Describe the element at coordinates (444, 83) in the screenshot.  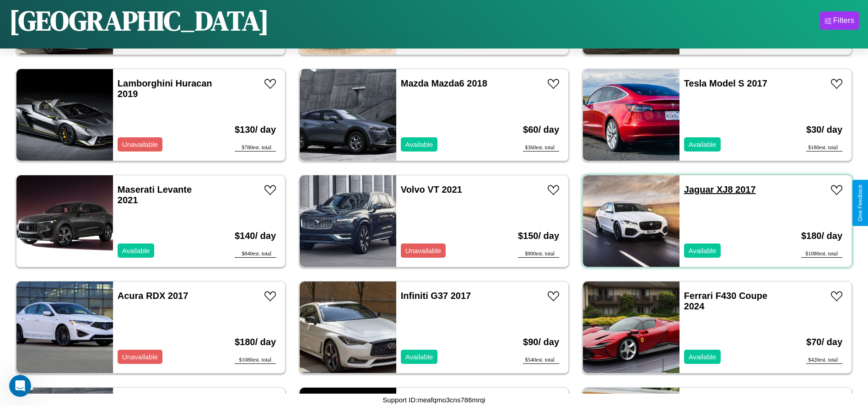
I see `a: Mazda Mazda6 2018` at that location.